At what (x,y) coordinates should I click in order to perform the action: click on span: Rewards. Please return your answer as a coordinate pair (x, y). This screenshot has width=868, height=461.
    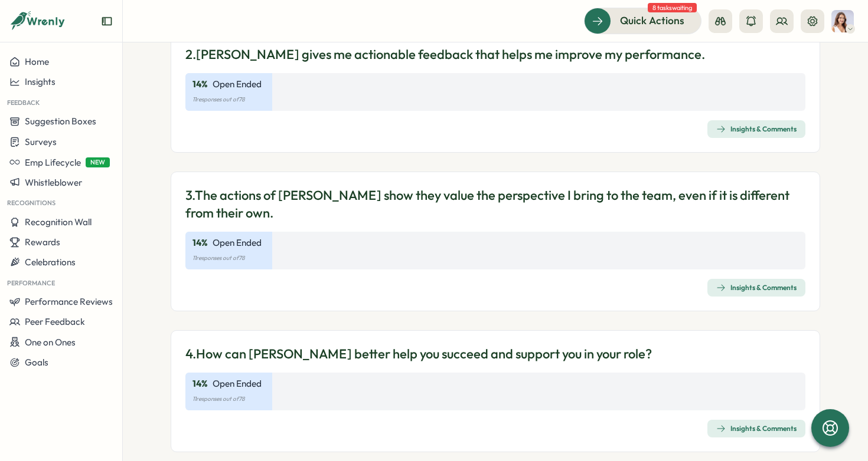
    Looking at the image, I should click on (43, 242).